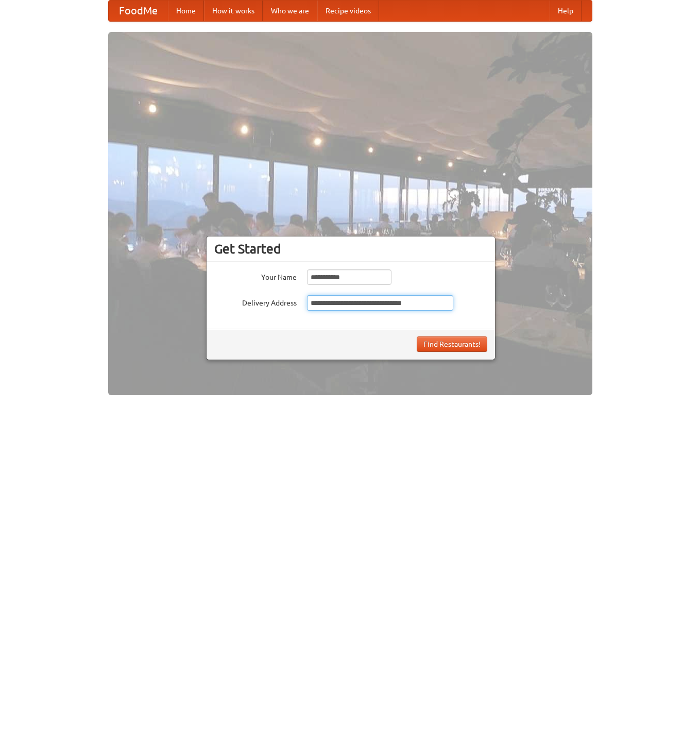 The image size is (700, 729). I want to click on label: Your Name, so click(255, 276).